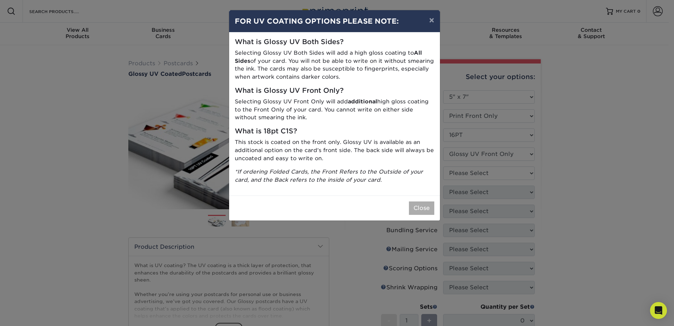  Describe the element at coordinates (335, 65) in the screenshot. I see `p: Selecting Glossy UV Both Sides will add a high gloss coating to of your card. You will not be abl...` at that location.